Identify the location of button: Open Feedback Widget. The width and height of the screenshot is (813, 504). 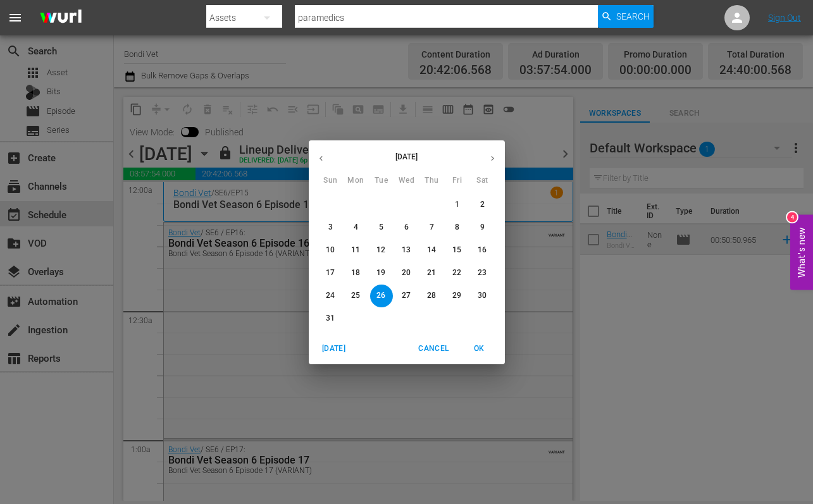
(802, 252).